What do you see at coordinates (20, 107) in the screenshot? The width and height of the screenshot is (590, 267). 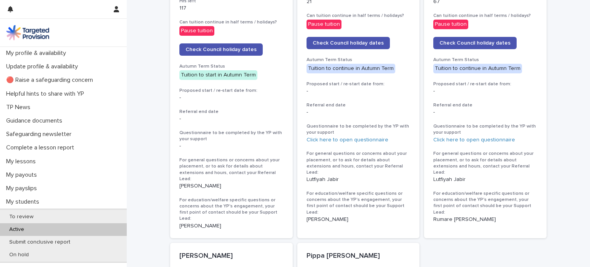 I see `p: TP News` at bounding box center [20, 107].